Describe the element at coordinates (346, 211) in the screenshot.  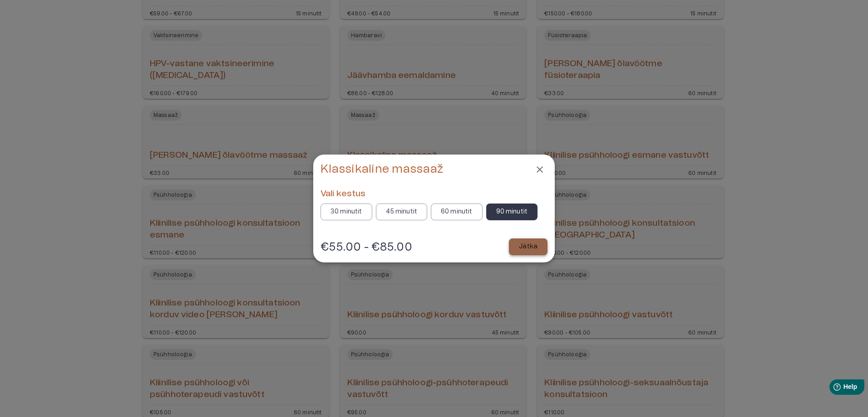
I see `p: 30 minutit` at that location.